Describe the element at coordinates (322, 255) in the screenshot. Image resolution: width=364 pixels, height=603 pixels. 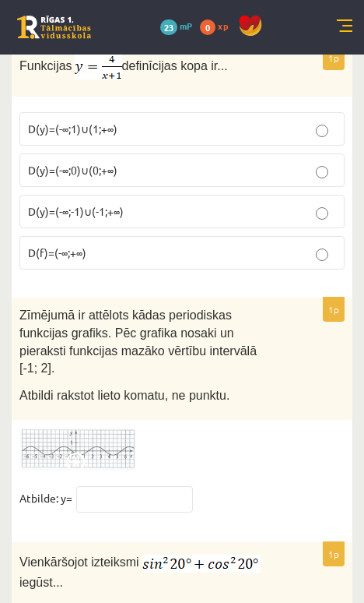
I see `input: D(f)=(-∞;+∞)` at that location.